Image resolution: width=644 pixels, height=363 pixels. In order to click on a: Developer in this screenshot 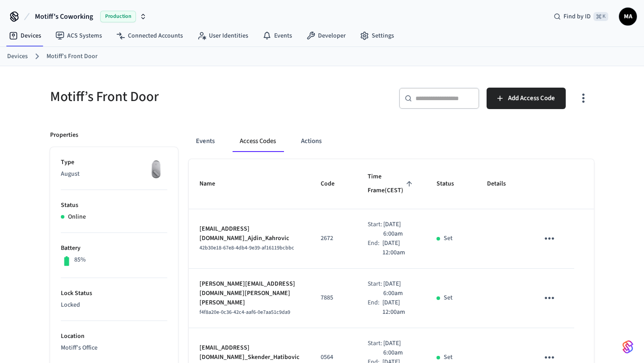, I will do `click(326, 36)`.